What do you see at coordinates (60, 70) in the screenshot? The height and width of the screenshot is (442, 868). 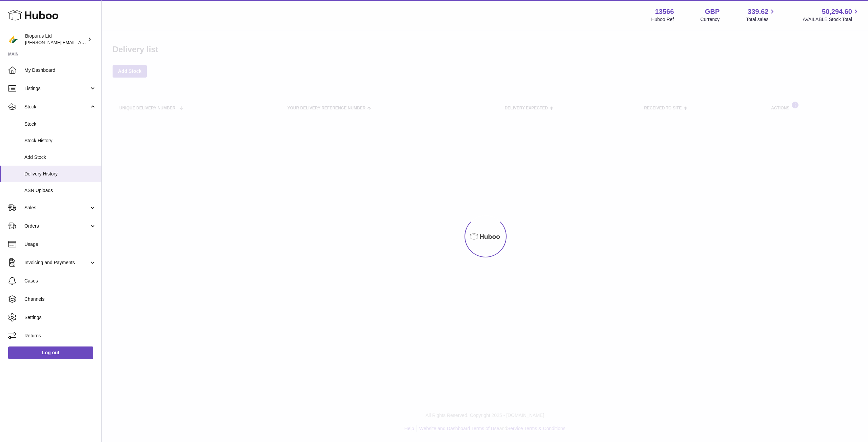 I see `span: My Dashboard` at bounding box center [60, 70].